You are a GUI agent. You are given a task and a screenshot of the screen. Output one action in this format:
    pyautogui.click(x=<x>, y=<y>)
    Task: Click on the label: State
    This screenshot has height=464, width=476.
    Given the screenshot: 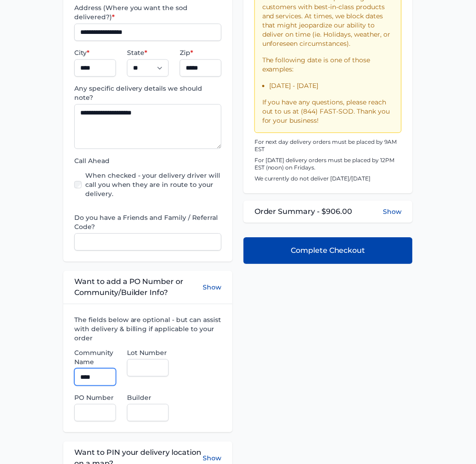 What is the action you would take?
    pyautogui.click(x=148, y=53)
    